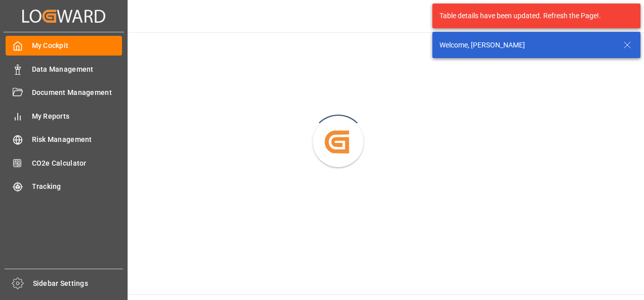  What do you see at coordinates (77, 45) in the screenshot?
I see `span: My Cockpit` at bounding box center [77, 45].